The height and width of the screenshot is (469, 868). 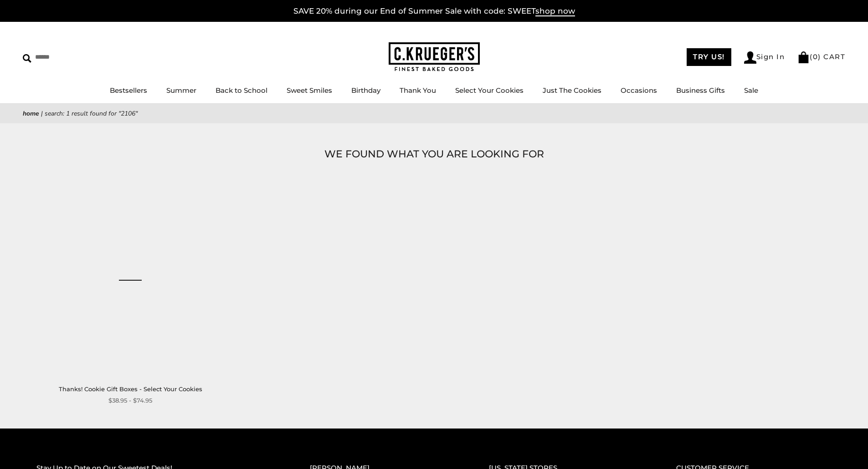 What do you see at coordinates (639, 90) in the screenshot?
I see `a: Occasions` at bounding box center [639, 90].